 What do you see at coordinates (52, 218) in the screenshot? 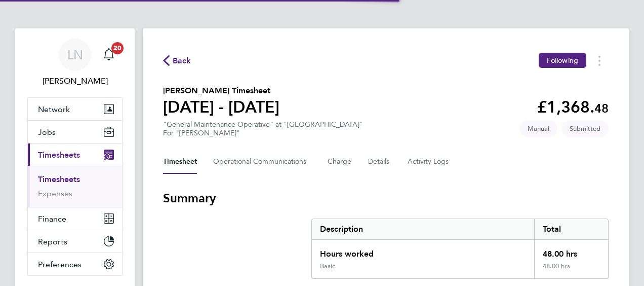
I see `span: Finance` at bounding box center [52, 218].